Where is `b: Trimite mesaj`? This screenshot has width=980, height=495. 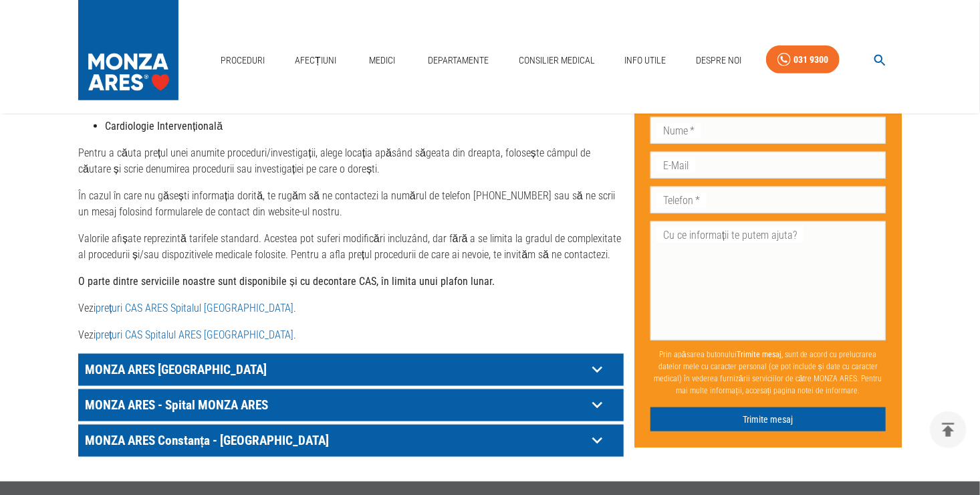 b: Trimite mesaj is located at coordinates (759, 354).